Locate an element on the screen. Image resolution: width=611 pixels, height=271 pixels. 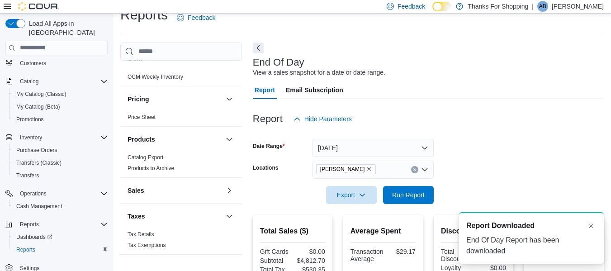
button: Dismiss toast is located at coordinates (591, 226).